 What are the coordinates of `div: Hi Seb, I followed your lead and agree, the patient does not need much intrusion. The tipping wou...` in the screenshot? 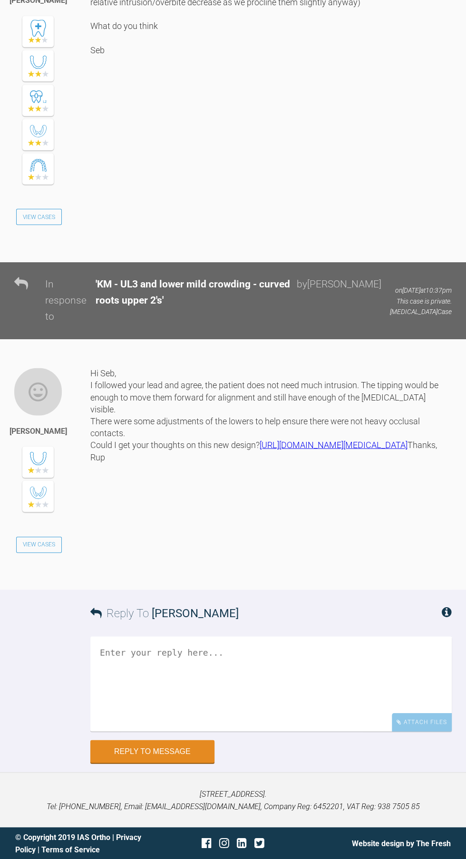 It's located at (271, 471).